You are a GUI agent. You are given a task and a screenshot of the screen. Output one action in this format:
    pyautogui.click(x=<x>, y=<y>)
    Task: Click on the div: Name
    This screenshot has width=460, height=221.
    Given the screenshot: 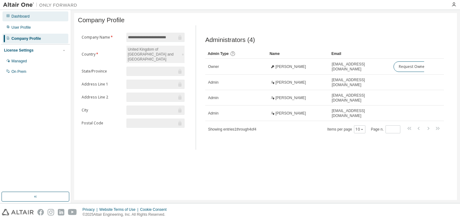 What is the action you would take?
    pyautogui.click(x=298, y=54)
    